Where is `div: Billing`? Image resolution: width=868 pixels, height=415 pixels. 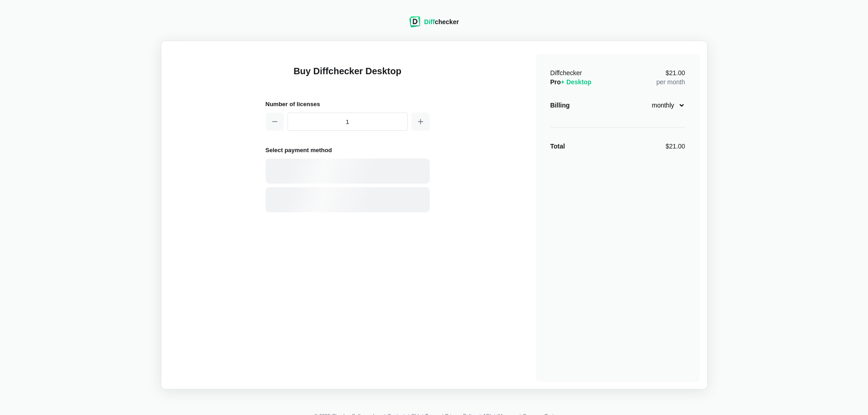 div: Billing is located at coordinates (560, 106).